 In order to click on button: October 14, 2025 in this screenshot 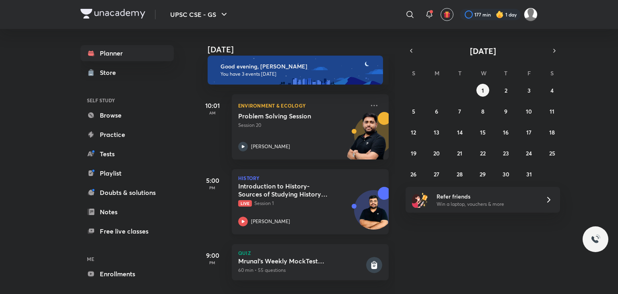, I will do `click(460, 132)`.